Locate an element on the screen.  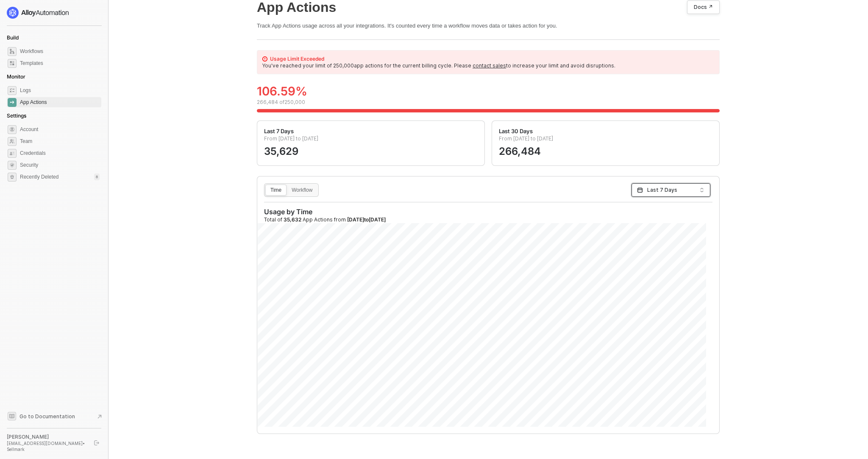
div: 266,484 is located at coordinates (605, 146).